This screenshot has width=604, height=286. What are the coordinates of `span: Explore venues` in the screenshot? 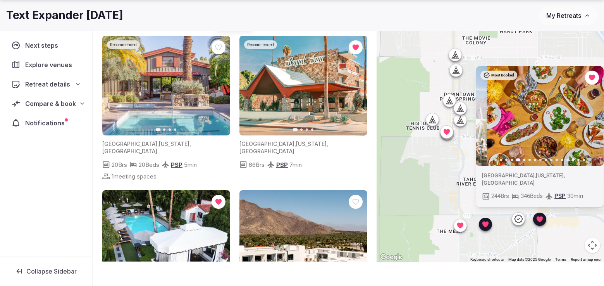 It's located at (50, 65).